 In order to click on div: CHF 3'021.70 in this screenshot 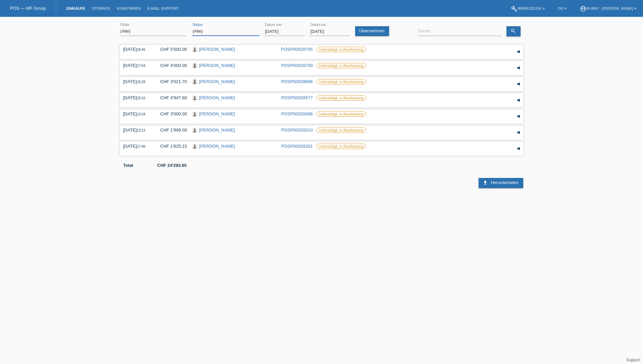, I will do `click(171, 82)`.